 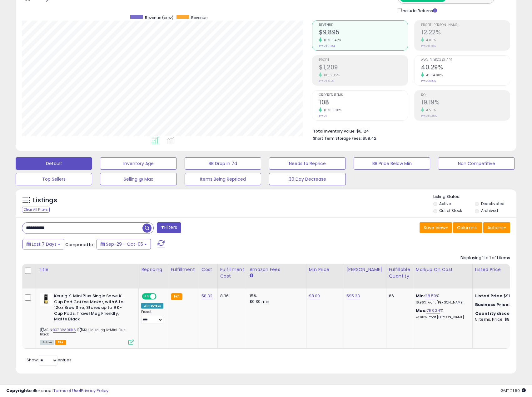 What do you see at coordinates (498, 313) in the screenshot?
I see `b: Quantity discounts` at bounding box center [498, 313].